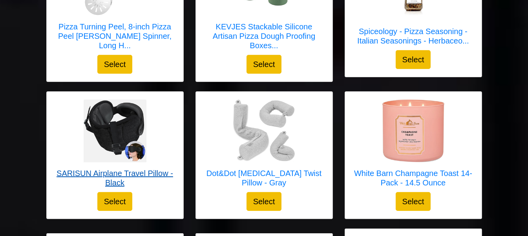 The image size is (528, 236). Describe the element at coordinates (264, 36) in the screenshot. I see `h5: KEVJES Stackable Silicone Artisan Pizza Dough Proofing Boxes...` at that location.